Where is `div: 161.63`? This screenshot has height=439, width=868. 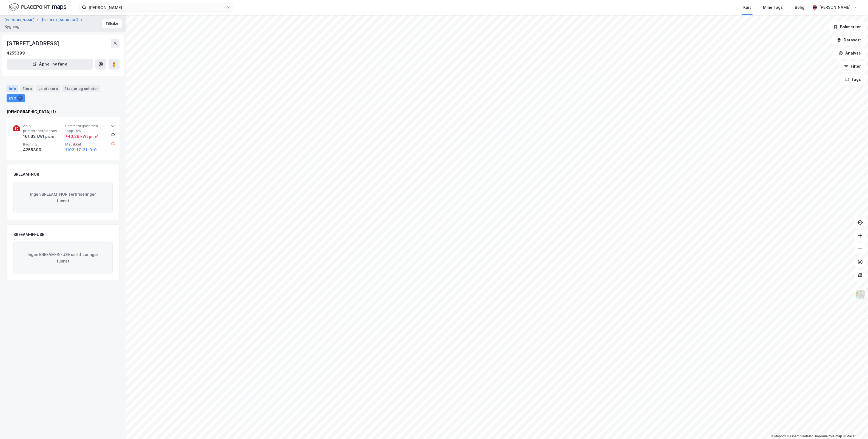 div: 161.63 is located at coordinates (39, 136).